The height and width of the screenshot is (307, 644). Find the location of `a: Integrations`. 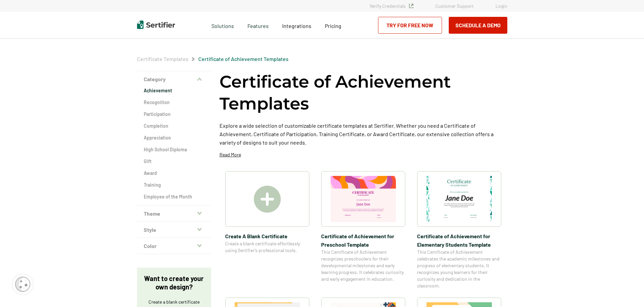

a: Integrations is located at coordinates (297, 25).